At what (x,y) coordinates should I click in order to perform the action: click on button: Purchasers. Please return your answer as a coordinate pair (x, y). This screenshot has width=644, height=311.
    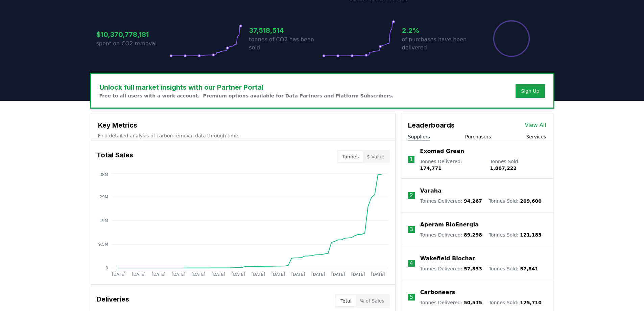
    Looking at the image, I should click on (478, 137).